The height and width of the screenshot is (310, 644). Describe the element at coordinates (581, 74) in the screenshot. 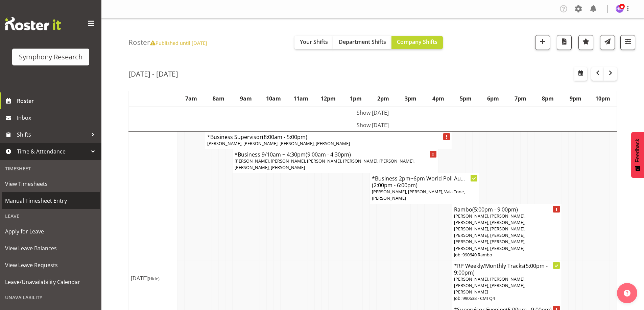

I see `button: Select a specific date within the roster.` at that location.